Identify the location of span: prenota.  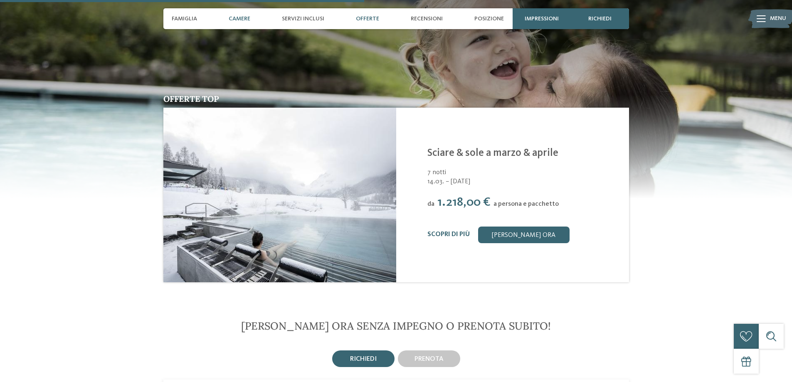
(429, 359).